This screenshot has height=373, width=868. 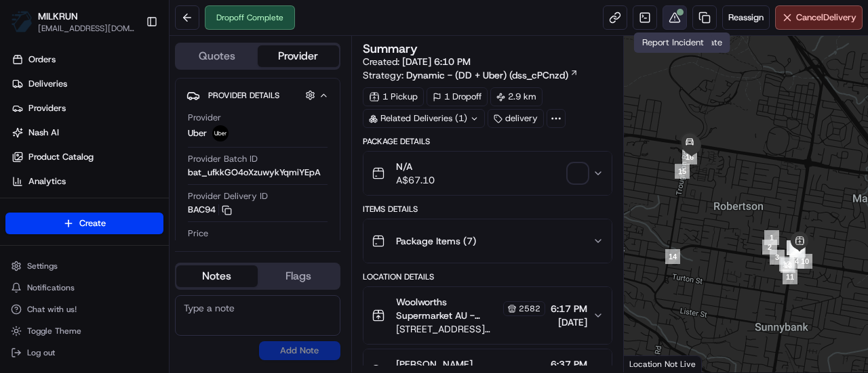 I want to click on div: delivery, so click(x=515, y=118).